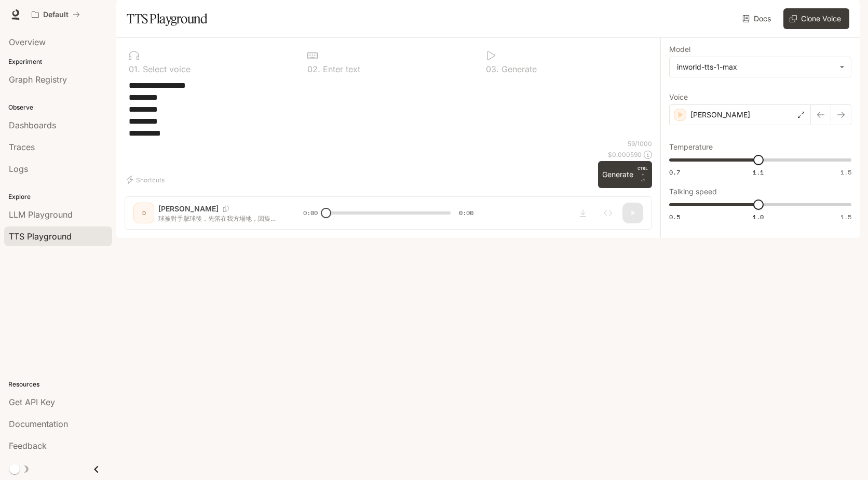 This screenshot has height=480, width=868. I want to click on p: CTRL +, so click(643, 171).